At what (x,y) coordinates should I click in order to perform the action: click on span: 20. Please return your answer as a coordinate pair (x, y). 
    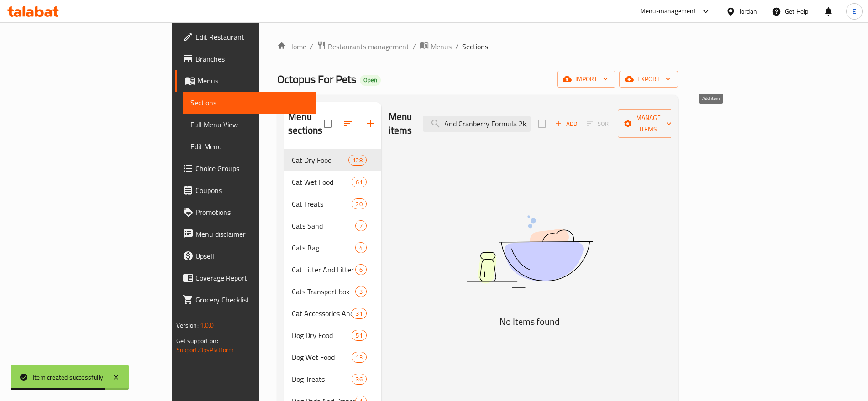
    Looking at the image, I should click on (358, 204).